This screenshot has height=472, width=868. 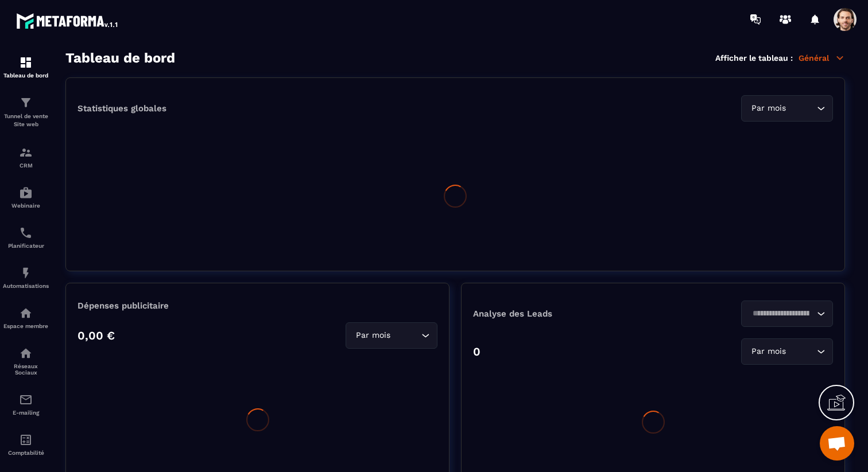 What do you see at coordinates (837, 443) in the screenshot?
I see `div: Ouvrir le chat` at bounding box center [837, 443].